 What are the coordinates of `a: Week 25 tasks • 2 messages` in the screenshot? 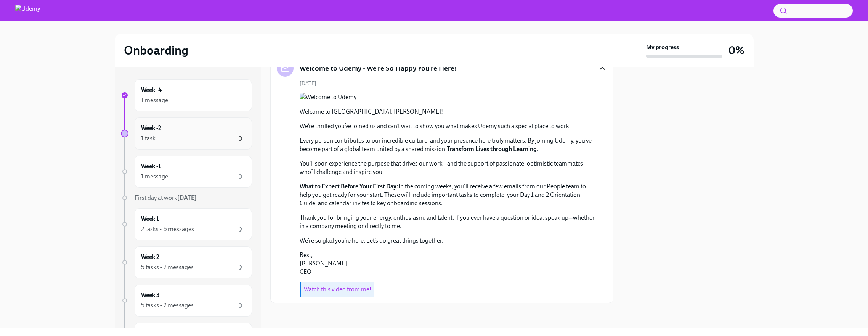 It's located at (186, 262).